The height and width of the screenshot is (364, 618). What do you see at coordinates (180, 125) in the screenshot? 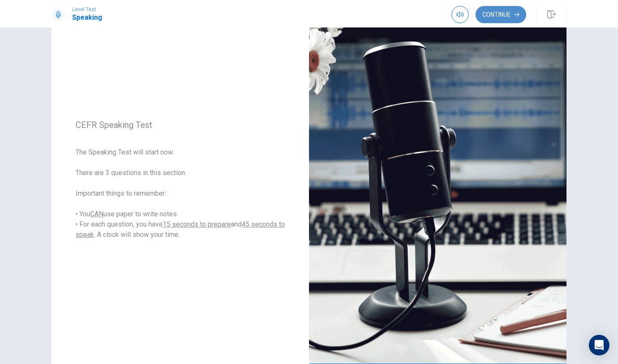
I see `span: CEFR Speaking Test` at bounding box center [180, 125].